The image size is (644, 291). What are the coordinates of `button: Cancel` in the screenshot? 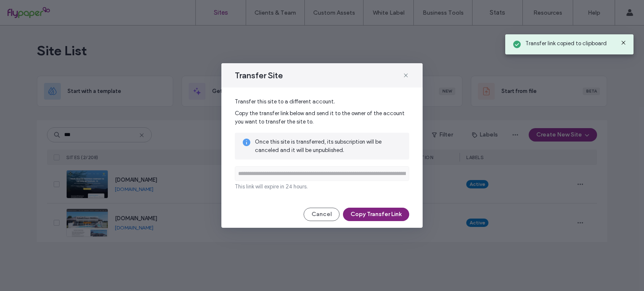 It's located at (322, 214).